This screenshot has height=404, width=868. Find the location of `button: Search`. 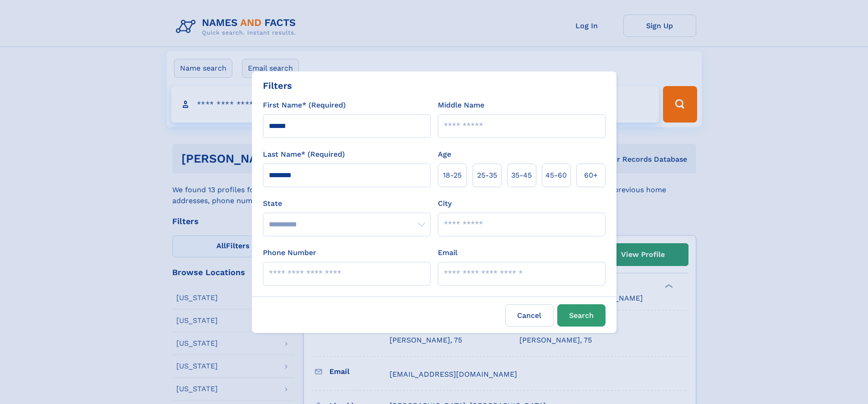

button: Search is located at coordinates (581, 315).